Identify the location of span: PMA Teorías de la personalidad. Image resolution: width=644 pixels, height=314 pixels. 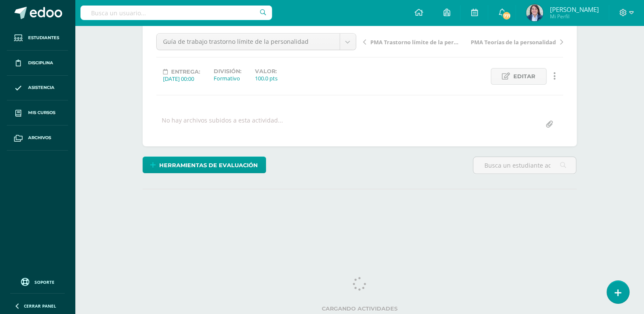
(514, 42).